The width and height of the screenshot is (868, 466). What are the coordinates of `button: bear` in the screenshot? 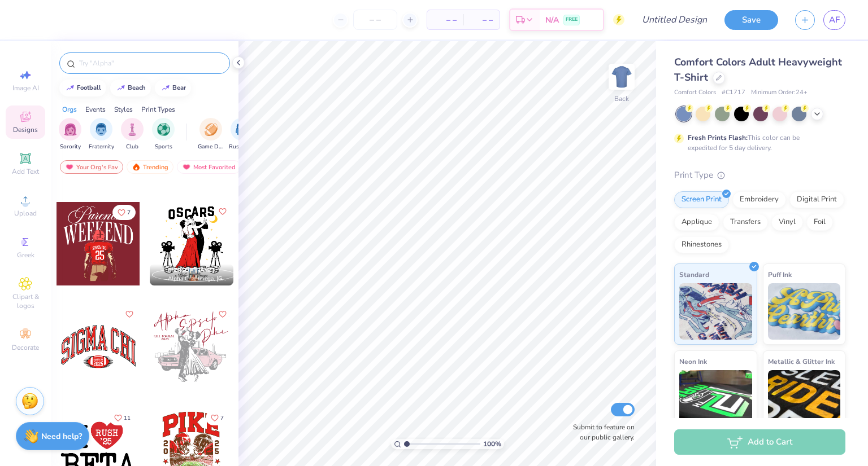 It's located at (173, 88).